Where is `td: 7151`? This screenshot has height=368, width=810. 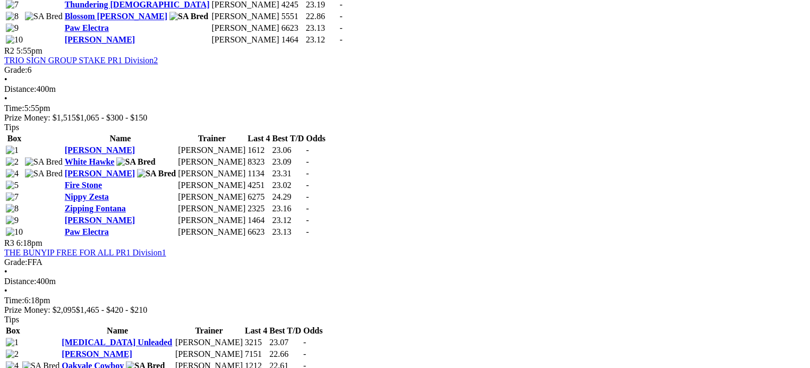
td: 7151 is located at coordinates (256, 354).